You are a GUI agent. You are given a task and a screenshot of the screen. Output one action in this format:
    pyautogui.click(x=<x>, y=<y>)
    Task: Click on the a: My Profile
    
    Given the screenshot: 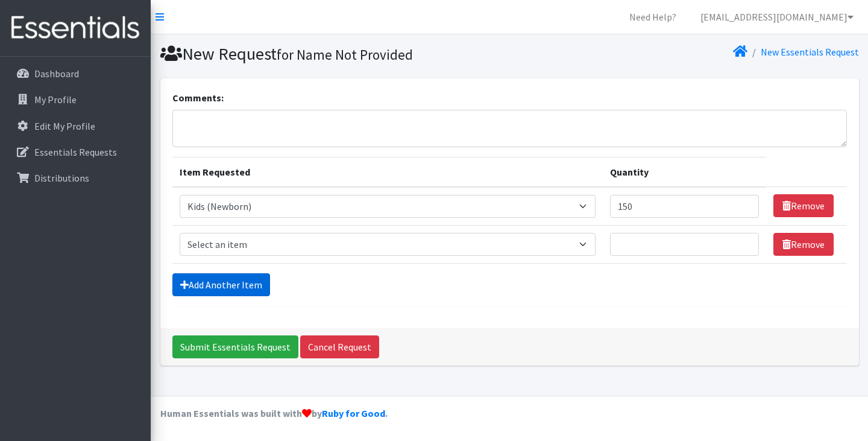 What is the action you would take?
    pyautogui.click(x=76, y=99)
    